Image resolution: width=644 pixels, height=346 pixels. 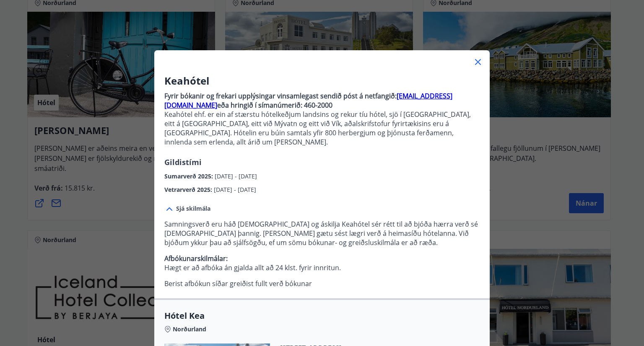 What do you see at coordinates (190, 329) in the screenshot?
I see `span: Norðurland` at bounding box center [190, 329].